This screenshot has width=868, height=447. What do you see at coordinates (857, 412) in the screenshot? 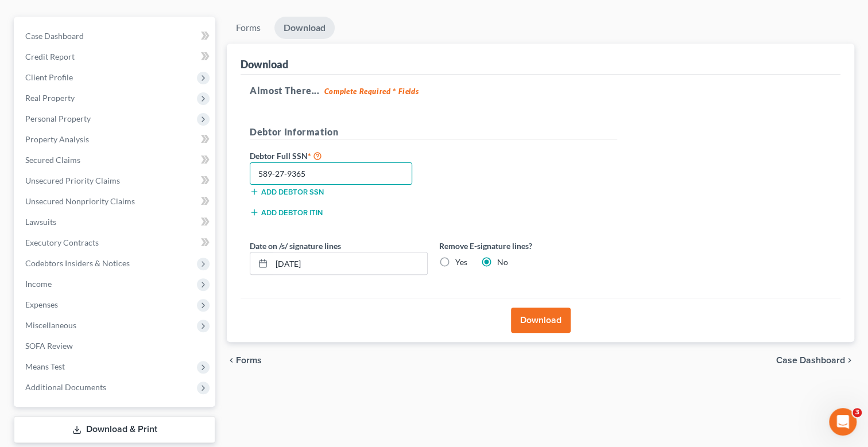
I see `span: 3` at bounding box center [857, 412].